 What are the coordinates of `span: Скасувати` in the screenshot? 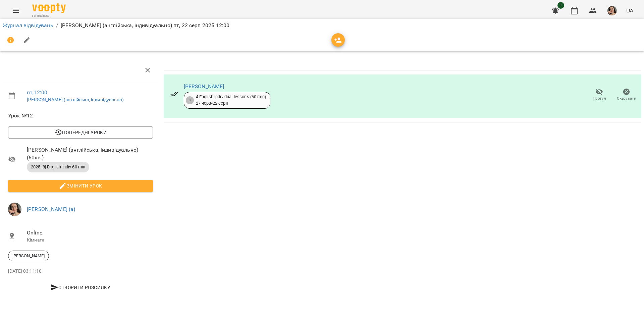 It's located at (626, 98).